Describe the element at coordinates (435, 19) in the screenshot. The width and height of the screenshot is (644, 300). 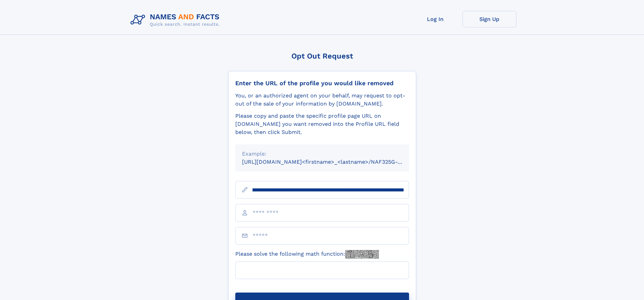
I see `a: Log In` at that location.